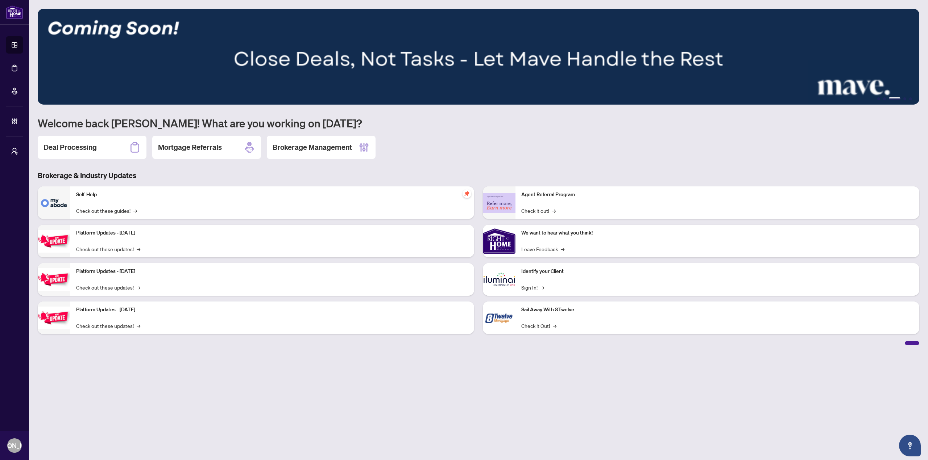  Describe the element at coordinates (532, 288) in the screenshot. I see `a: Sign In!→` at that location.